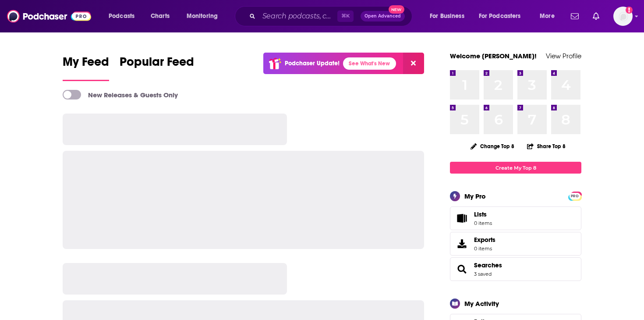 The image size is (644, 320). Describe the element at coordinates (516, 244) in the screenshot. I see `a: Exports` at that location.